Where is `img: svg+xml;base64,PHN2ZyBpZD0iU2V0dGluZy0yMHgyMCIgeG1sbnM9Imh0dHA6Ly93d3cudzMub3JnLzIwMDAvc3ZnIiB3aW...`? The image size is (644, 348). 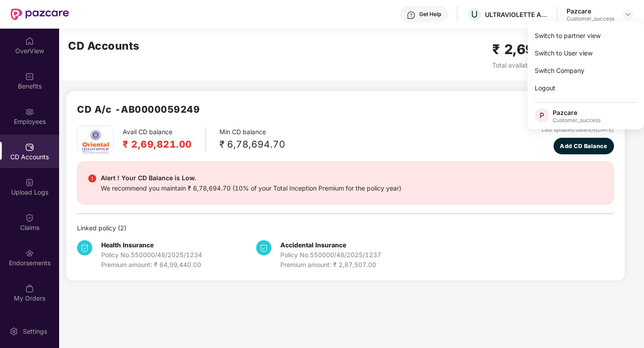 img: svg+xml;base64,PHN2ZyBpZD0iU2V0dGluZy0yMHgyMCIgeG1sbnM9Imh0dHA6Ly93d3cudzMub3JnLzIwMDAvc3ZnIiB3aW... is located at coordinates (14, 332).